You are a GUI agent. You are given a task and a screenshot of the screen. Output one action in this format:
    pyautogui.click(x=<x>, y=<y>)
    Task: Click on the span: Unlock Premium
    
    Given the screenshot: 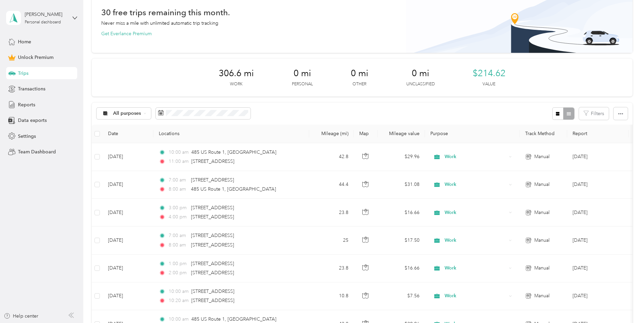 What is the action you would take?
    pyautogui.click(x=36, y=57)
    